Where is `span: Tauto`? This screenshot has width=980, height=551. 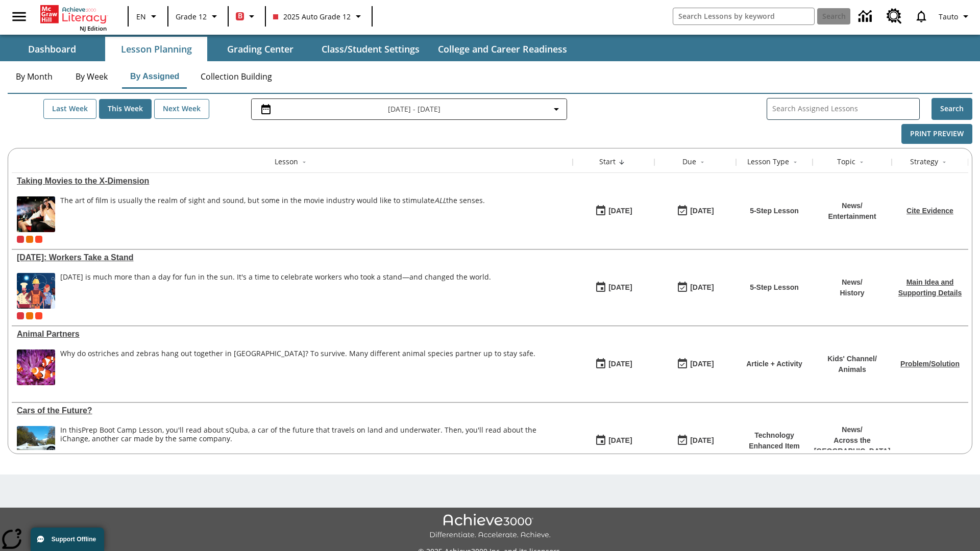 span: Tauto is located at coordinates (948, 16).